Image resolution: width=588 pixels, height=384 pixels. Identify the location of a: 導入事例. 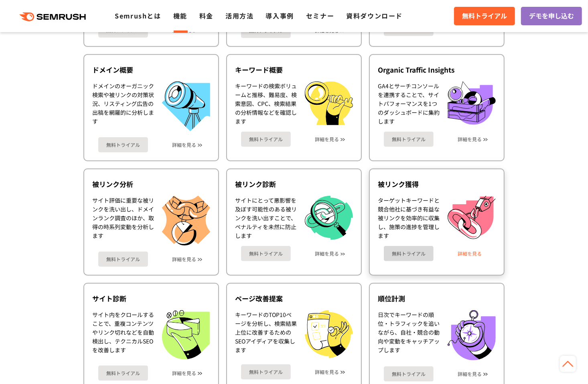
(280, 15).